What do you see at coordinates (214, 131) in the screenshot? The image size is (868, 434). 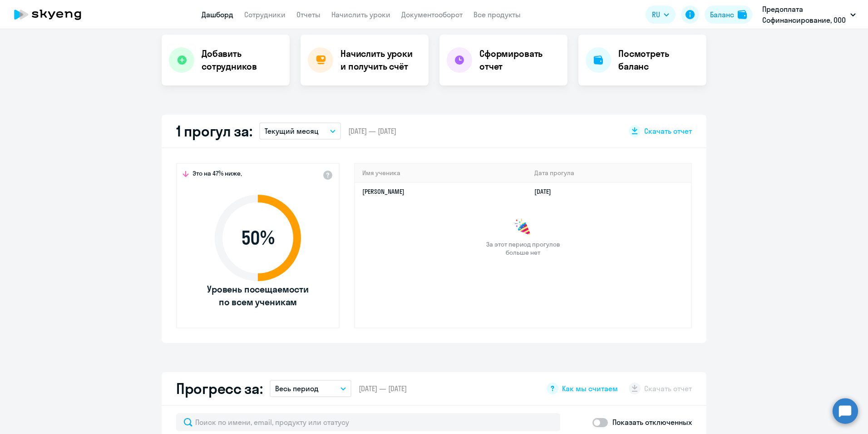 I see `h2: 1 прогул за:` at bounding box center [214, 131].